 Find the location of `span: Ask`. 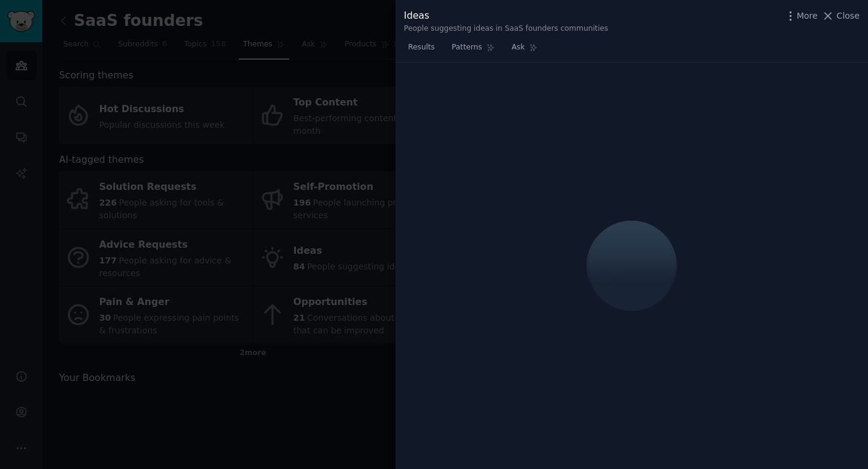

span: Ask is located at coordinates (518, 48).